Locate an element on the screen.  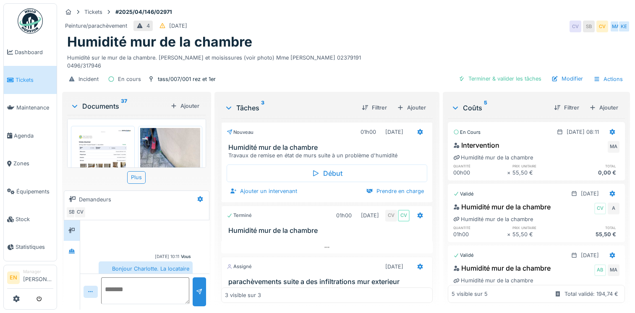
a: Agenda is located at coordinates (30, 136).